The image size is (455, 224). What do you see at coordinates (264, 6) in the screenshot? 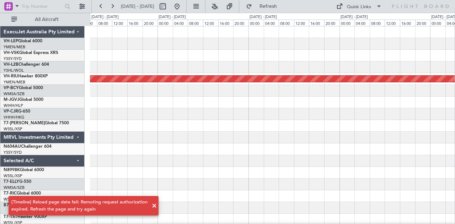
I see `button: Refresh` at bounding box center [264, 6].